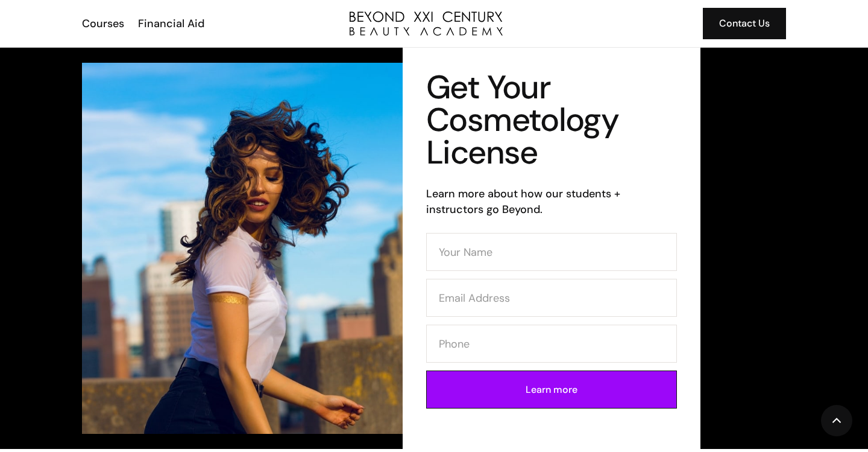 This screenshot has height=452, width=868. I want to click on div: Financial Aid, so click(171, 24).